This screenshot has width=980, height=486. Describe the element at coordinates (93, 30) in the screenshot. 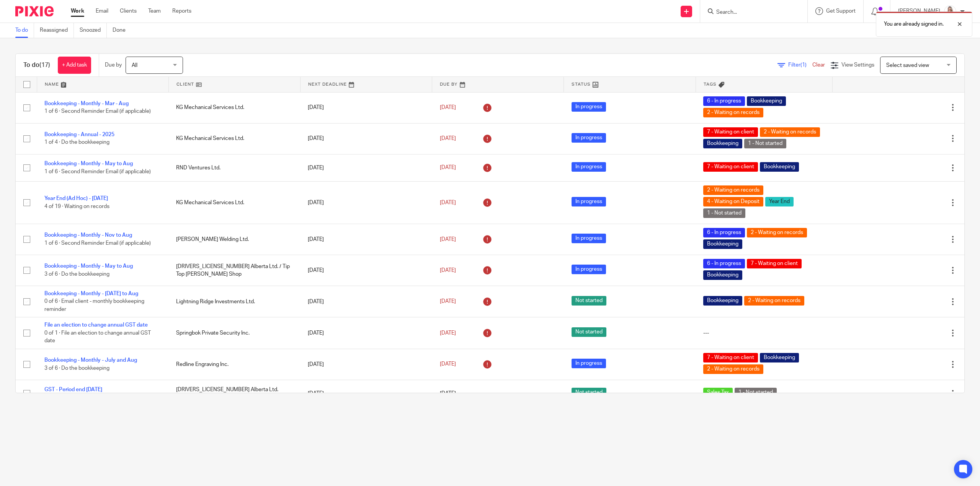

I see `a: Snoozed` at that location.